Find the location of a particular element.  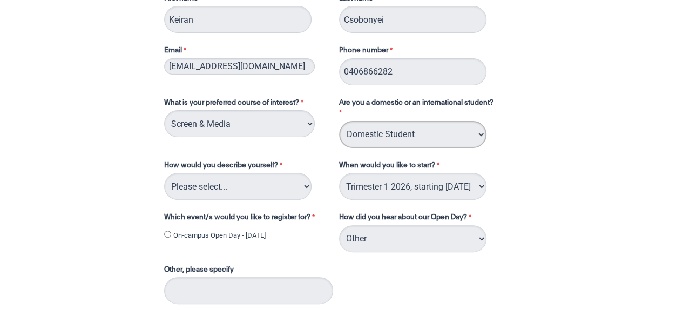

label: Other, please specify is located at coordinates (219, 271).